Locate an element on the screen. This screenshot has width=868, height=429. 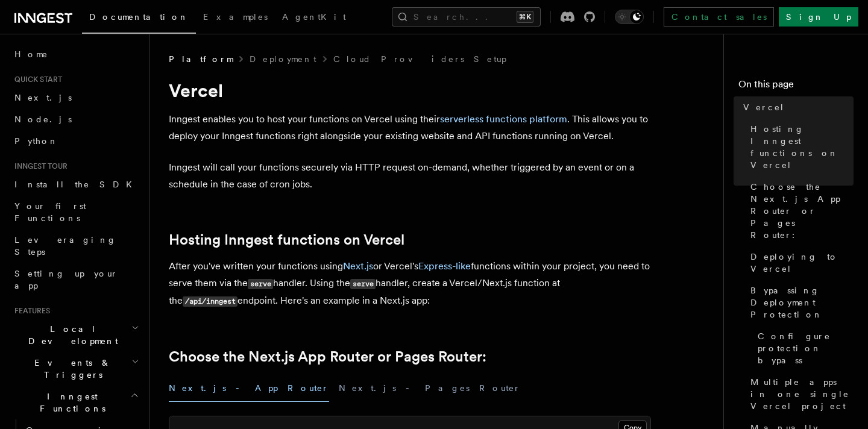
span: Inngest tour is located at coordinates (38, 166).